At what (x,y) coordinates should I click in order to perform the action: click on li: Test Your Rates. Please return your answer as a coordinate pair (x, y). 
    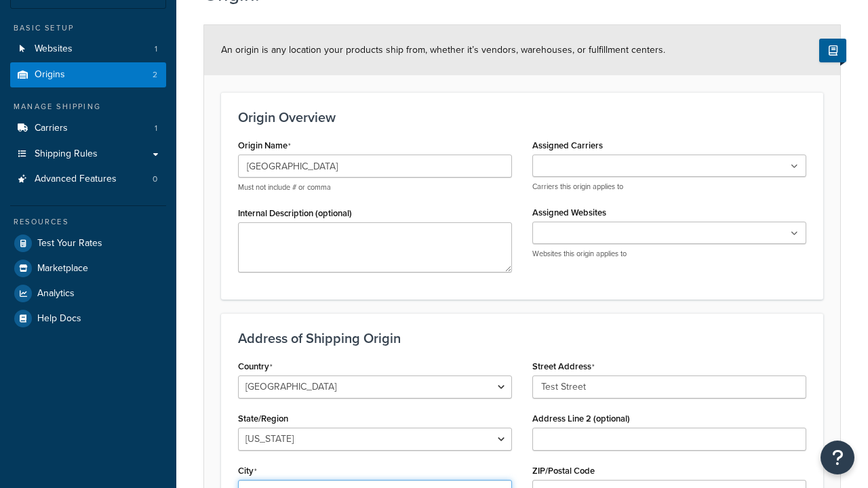
    Looking at the image, I should click on (88, 243).